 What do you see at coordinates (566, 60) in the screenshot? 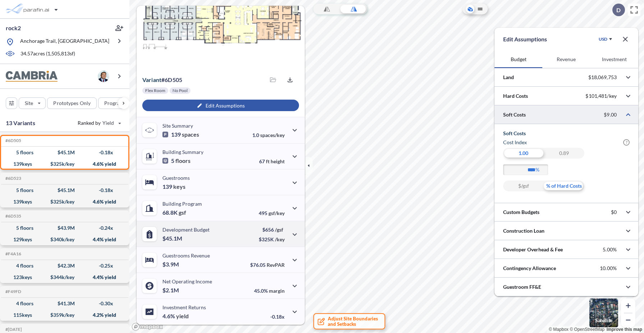
I see `button: Revenue` at bounding box center [566, 60].